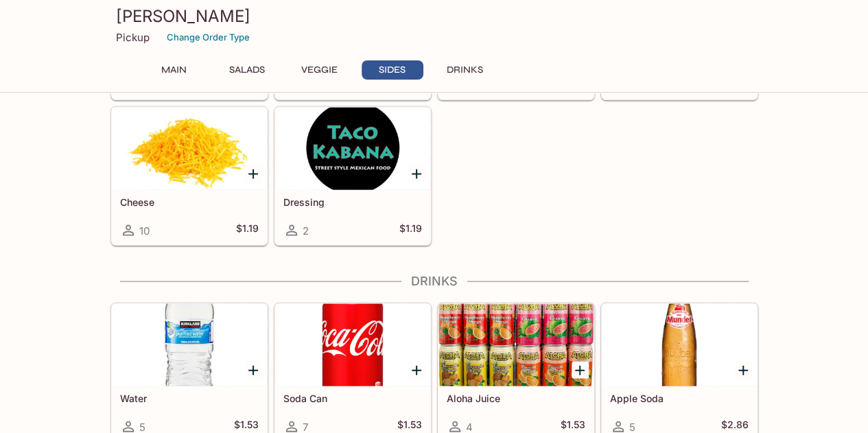 The width and height of the screenshot is (868, 433). Describe the element at coordinates (132, 37) in the screenshot. I see `p: Pickup` at that location.